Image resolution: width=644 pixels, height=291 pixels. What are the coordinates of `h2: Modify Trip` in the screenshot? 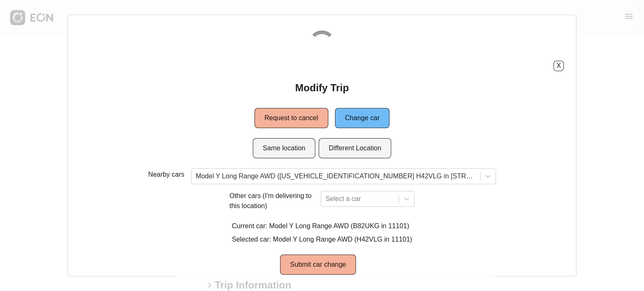 It's located at (322, 88).